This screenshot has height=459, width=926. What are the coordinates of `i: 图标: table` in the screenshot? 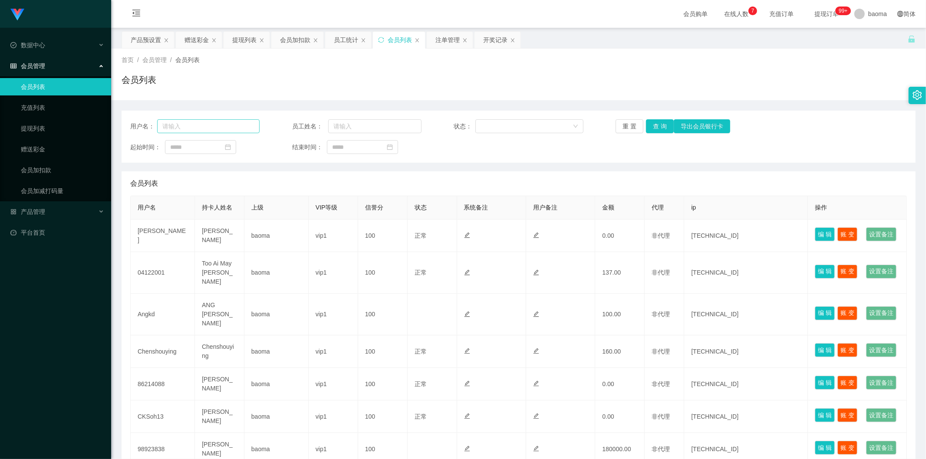 It's located at (13, 66).